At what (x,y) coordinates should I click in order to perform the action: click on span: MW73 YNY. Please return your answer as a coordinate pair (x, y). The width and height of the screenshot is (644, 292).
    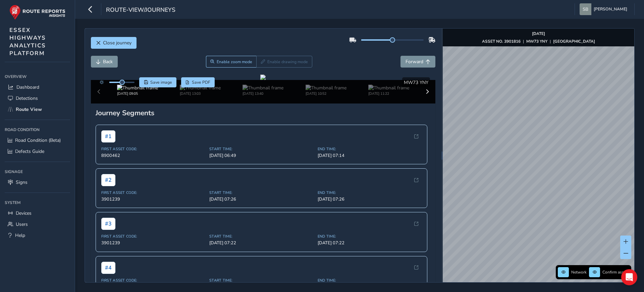
    Looking at the image, I should click on (416, 82).